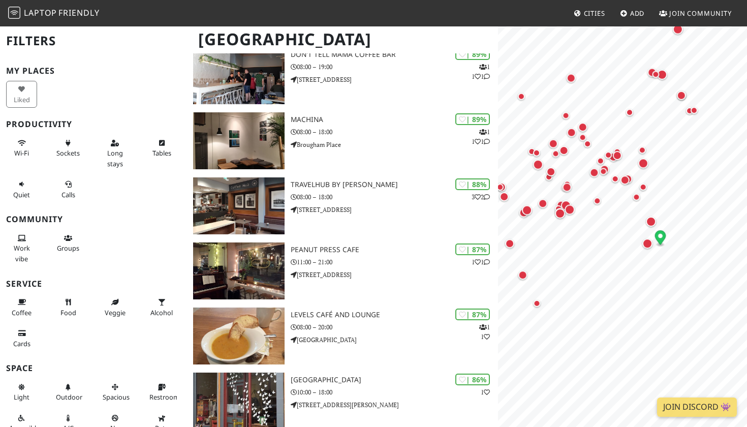 Image resolution: width=747 pixels, height=427 pixels. What do you see at coordinates (68, 313) in the screenshot?
I see `span: Food` at bounding box center [68, 313].